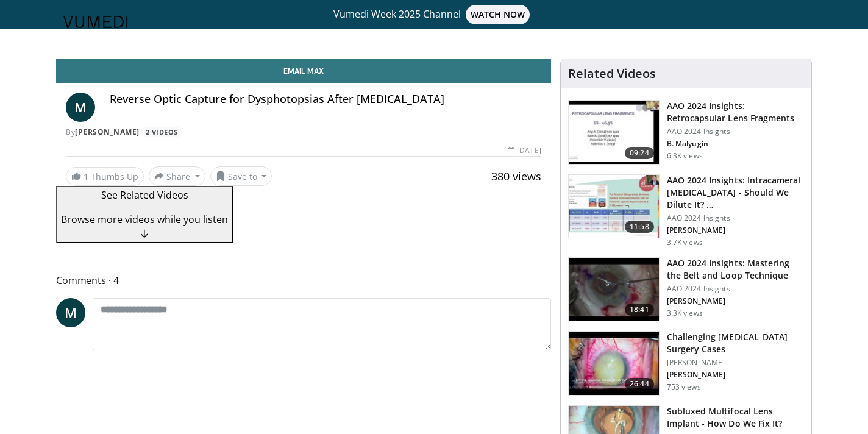  I want to click on p: Steve Arshinoff, so click(735, 230).